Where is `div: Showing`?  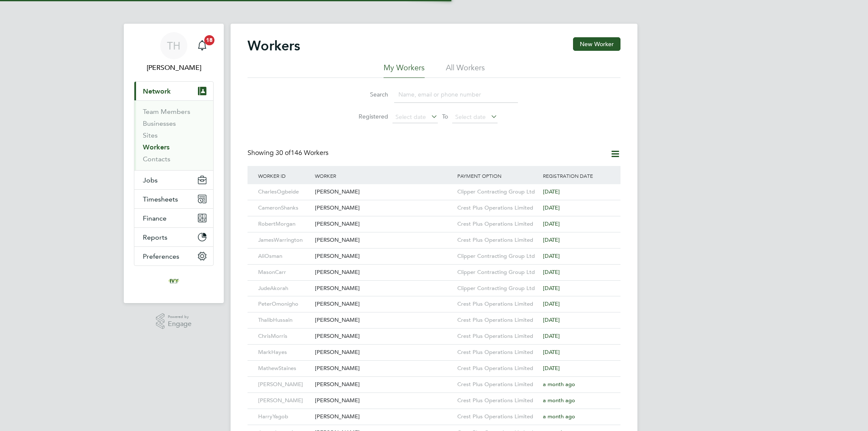
div: Showing is located at coordinates (289, 153).